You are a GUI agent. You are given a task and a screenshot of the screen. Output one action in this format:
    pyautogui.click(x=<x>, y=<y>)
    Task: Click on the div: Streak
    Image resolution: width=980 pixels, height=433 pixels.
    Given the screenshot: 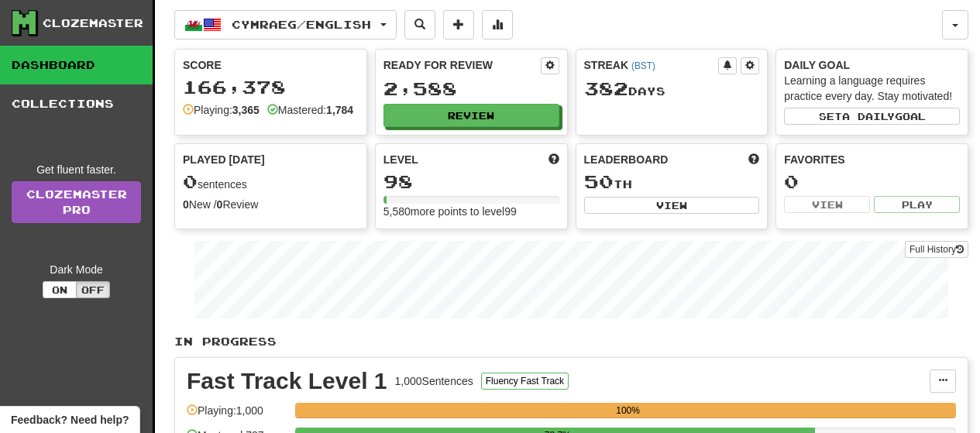 What is the action you would take?
    pyautogui.click(x=651, y=65)
    